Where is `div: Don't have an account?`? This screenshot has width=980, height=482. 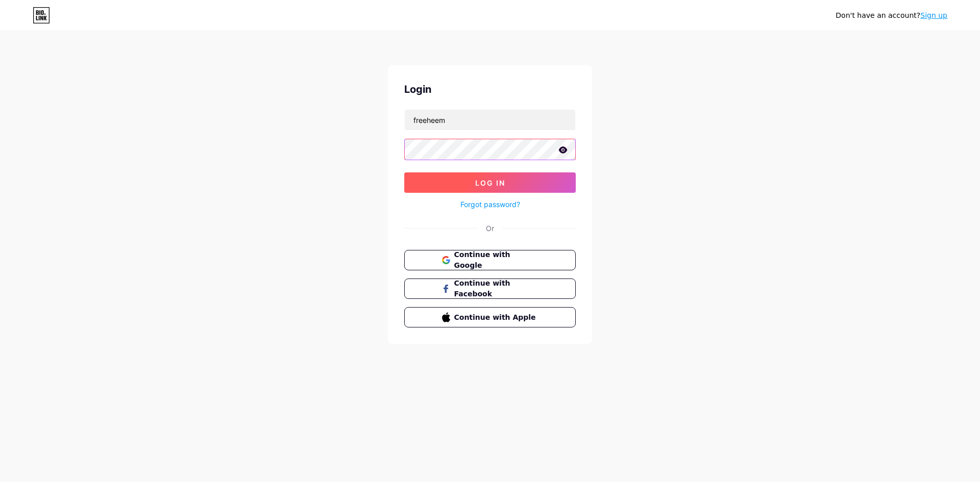 div: Don't have an account? is located at coordinates (891, 15).